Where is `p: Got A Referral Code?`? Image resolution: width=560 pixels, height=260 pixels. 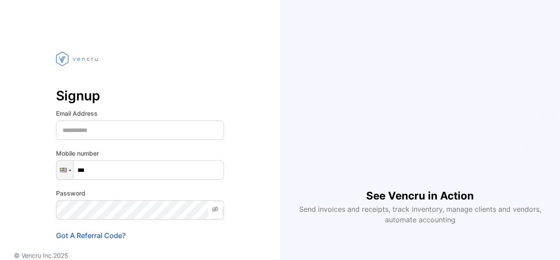 p: Got A Referral Code? is located at coordinates (140, 235).